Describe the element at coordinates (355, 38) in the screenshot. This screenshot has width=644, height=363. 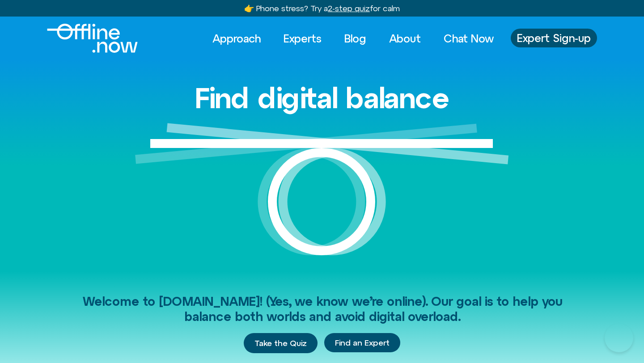
I see `a: Blog` at that location.